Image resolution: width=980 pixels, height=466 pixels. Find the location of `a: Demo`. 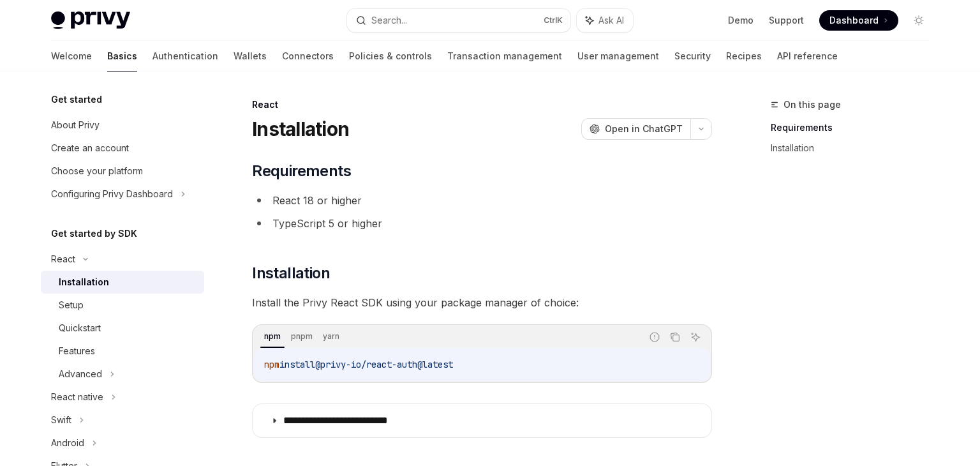

a: Demo is located at coordinates (741, 20).